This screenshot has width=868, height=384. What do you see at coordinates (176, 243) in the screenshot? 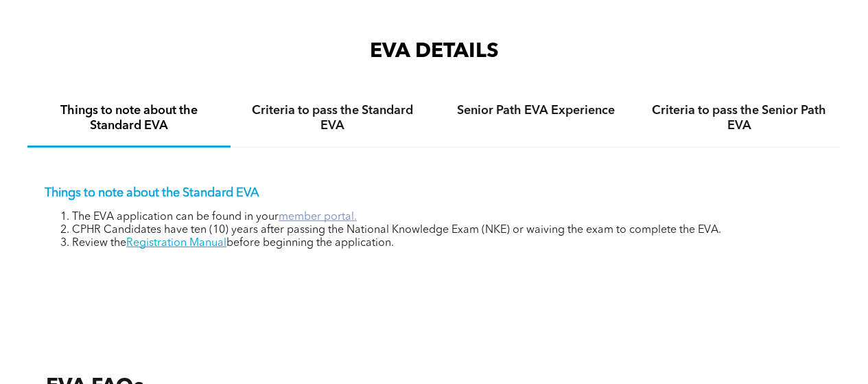
I see `a: Registration Manual` at bounding box center [176, 243].